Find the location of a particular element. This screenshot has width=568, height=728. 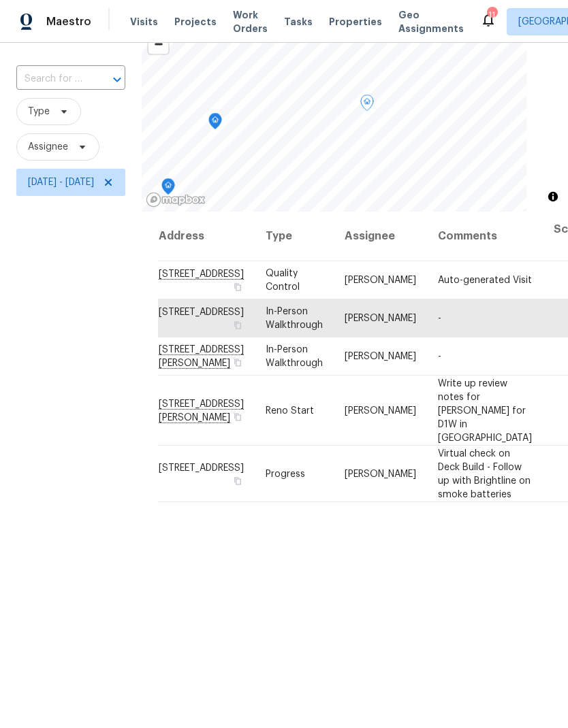

span: Properties is located at coordinates (356, 22).